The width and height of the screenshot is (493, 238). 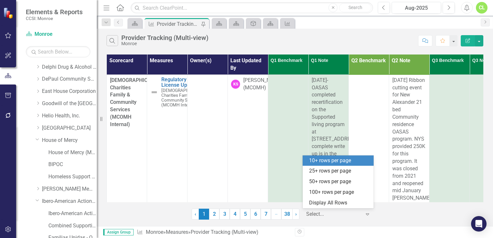 What do you see at coordinates (355, 7) in the screenshot?
I see `span: Search` at bounding box center [355, 7].